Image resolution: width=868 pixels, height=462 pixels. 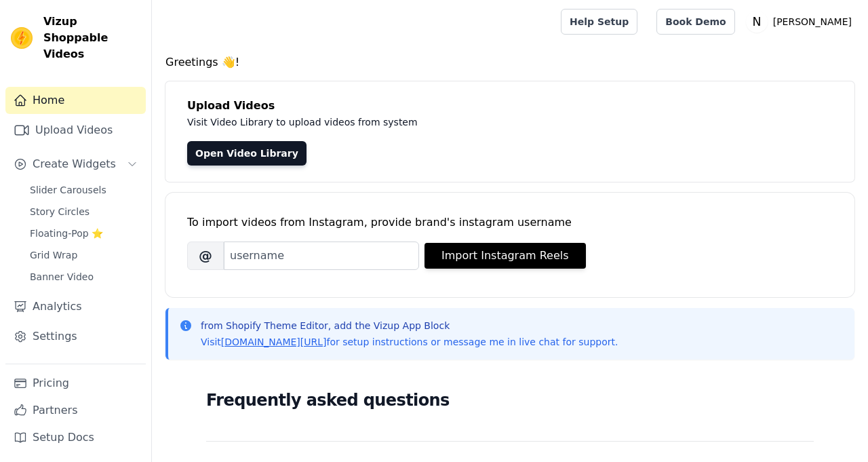 I want to click on button: Create Widgets, so click(x=76, y=164).